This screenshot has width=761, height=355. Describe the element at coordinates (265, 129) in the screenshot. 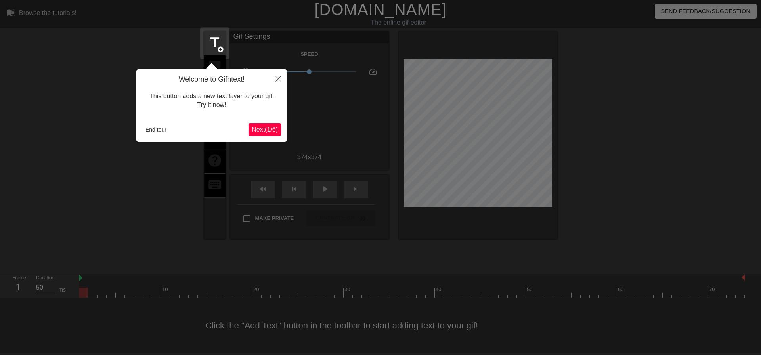

I see `span: Next ( 1 / 6 )` at that location.